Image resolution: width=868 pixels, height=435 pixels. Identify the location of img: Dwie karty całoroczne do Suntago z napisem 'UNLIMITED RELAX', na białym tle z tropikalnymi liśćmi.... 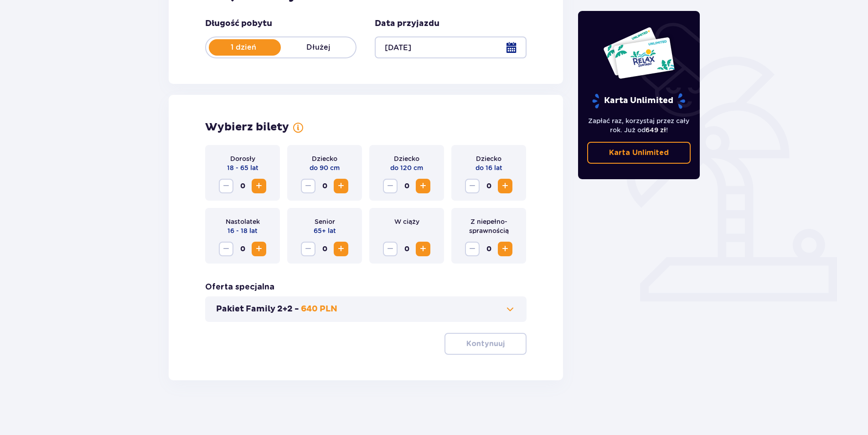
(639, 53).